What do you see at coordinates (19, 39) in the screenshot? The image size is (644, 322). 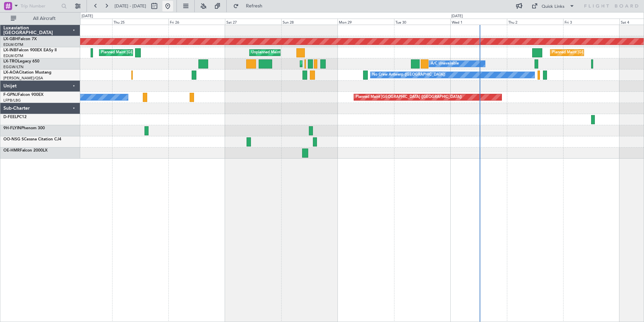 I see `a: LX-GBHFalcon 7X` at bounding box center [19, 39].